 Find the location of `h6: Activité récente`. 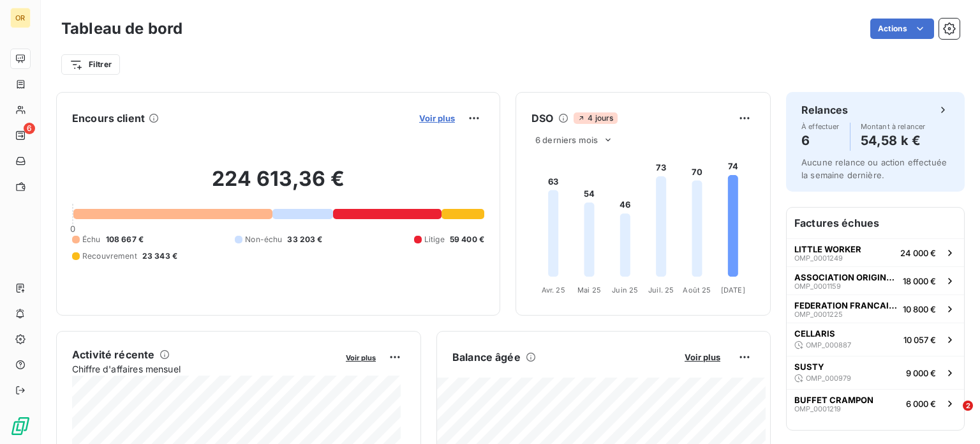

h6: Activité récente is located at coordinates (113, 355).